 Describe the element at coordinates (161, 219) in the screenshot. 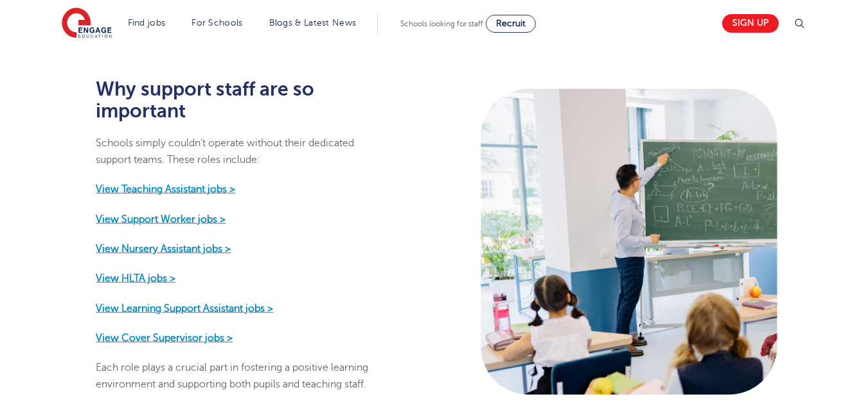

I see `a: View Support Worker jobs >` at that location.